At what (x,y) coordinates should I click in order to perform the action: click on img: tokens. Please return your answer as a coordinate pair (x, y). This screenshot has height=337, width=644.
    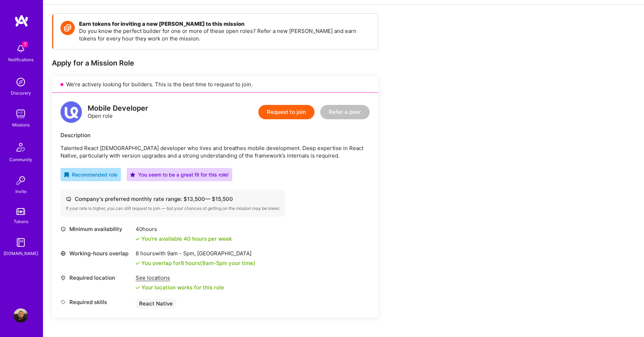
    Looking at the image, I should click on (21, 211).